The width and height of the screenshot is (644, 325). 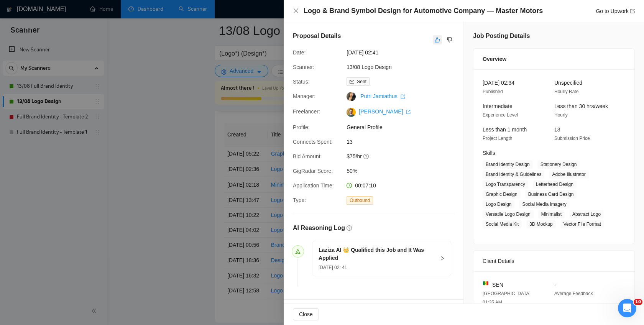 I want to click on span: Logo Design, so click(x=498, y=204).